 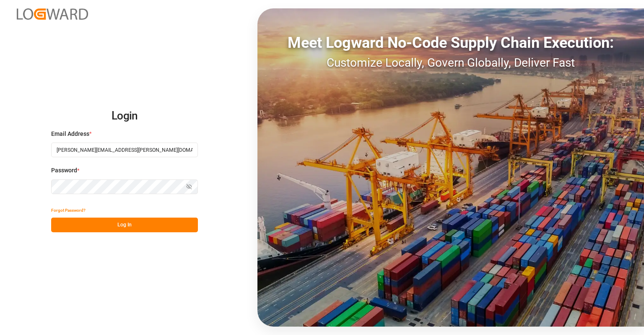 I want to click on span: Email Address, so click(x=70, y=134).